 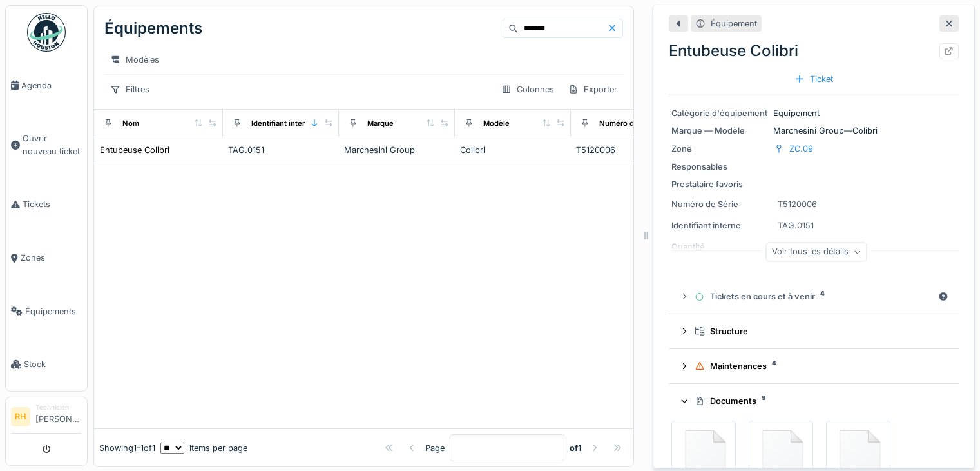 What do you see at coordinates (59, 407) in the screenshot?
I see `div: Technicien` at bounding box center [59, 407].